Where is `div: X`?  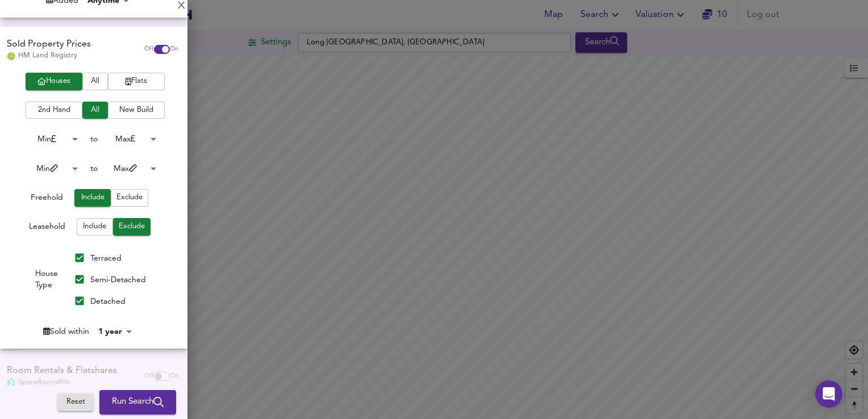
div: X is located at coordinates (181, 6).